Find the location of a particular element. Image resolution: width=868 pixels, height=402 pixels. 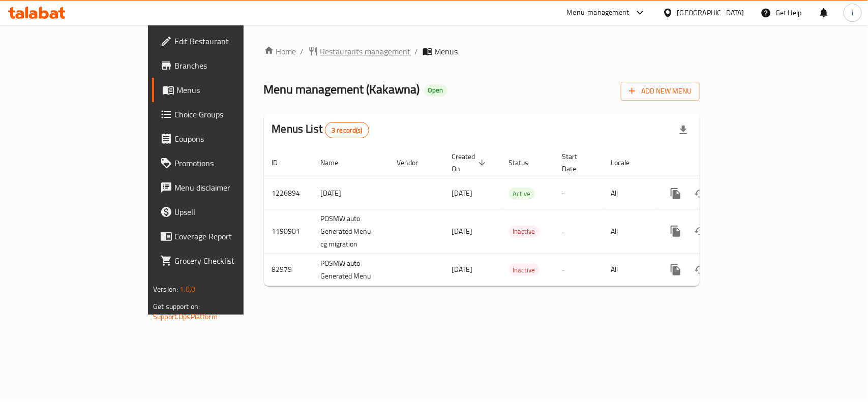

div: Export file is located at coordinates (683, 130).